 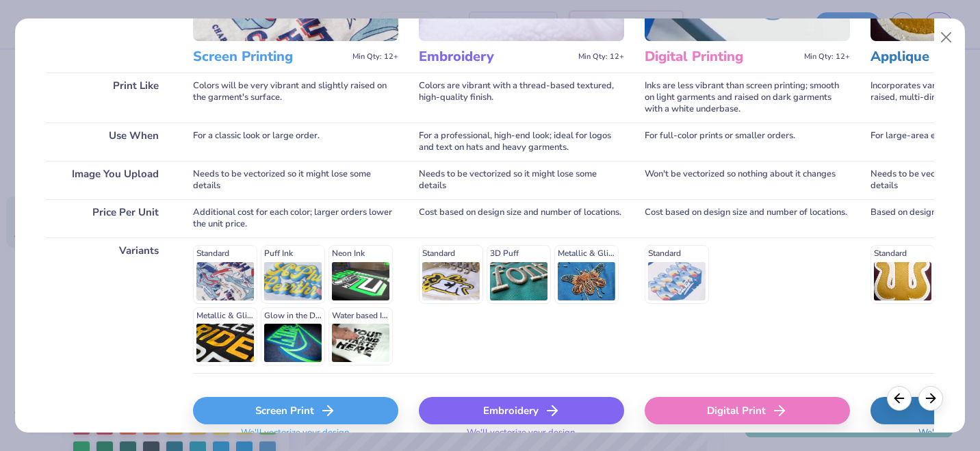 I want to click on div: Additional cost for each color; larger orders lower the unit price., so click(x=295, y=218).